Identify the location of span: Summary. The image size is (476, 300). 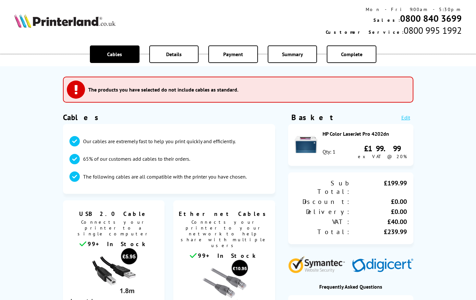
(293, 54).